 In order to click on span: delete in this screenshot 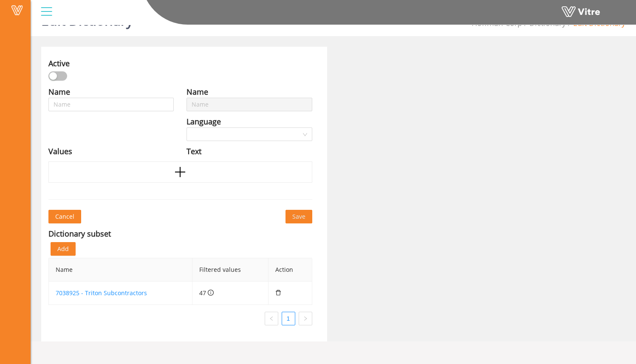, I will do `click(278, 293)`.